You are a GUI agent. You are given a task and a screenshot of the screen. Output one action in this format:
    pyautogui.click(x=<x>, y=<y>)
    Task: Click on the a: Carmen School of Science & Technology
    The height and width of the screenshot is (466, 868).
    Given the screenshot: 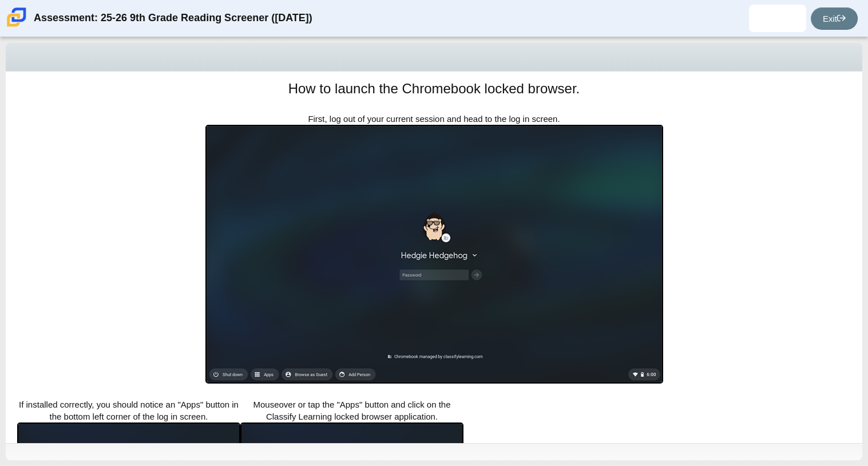 What is the action you would take?
    pyautogui.click(x=16, y=26)
    